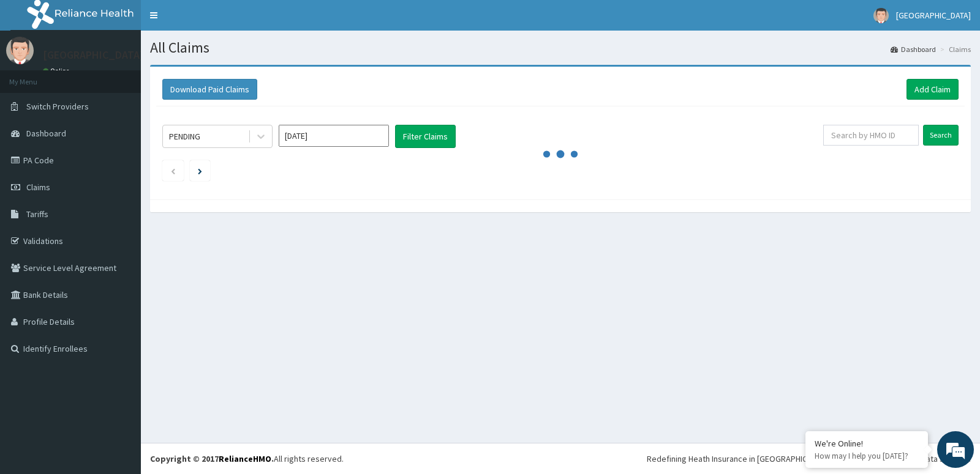 The width and height of the screenshot is (980, 474). I want to click on input: Select Month and Year, so click(334, 136).